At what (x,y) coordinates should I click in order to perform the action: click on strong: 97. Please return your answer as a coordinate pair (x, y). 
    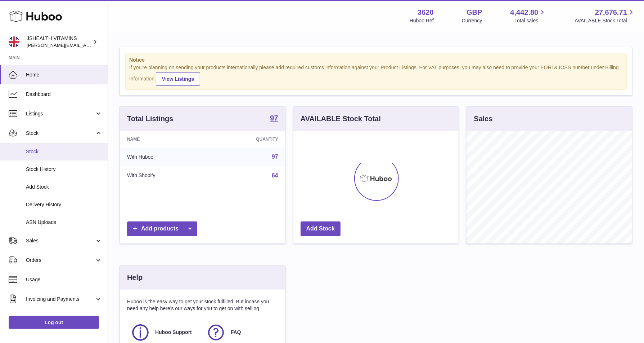
    Looking at the image, I should click on (274, 118).